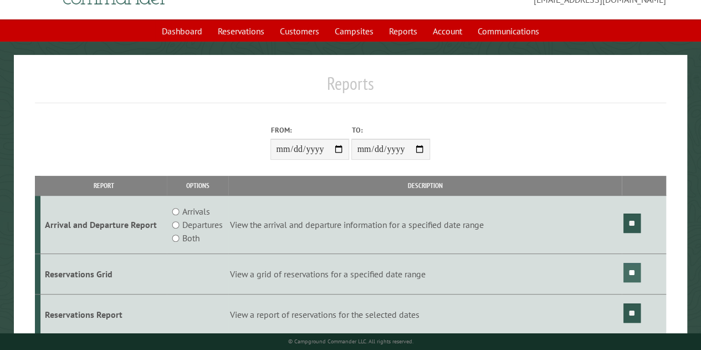 Image resolution: width=701 pixels, height=350 pixels. What do you see at coordinates (310, 130) in the screenshot?
I see `label: From:` at bounding box center [310, 130].